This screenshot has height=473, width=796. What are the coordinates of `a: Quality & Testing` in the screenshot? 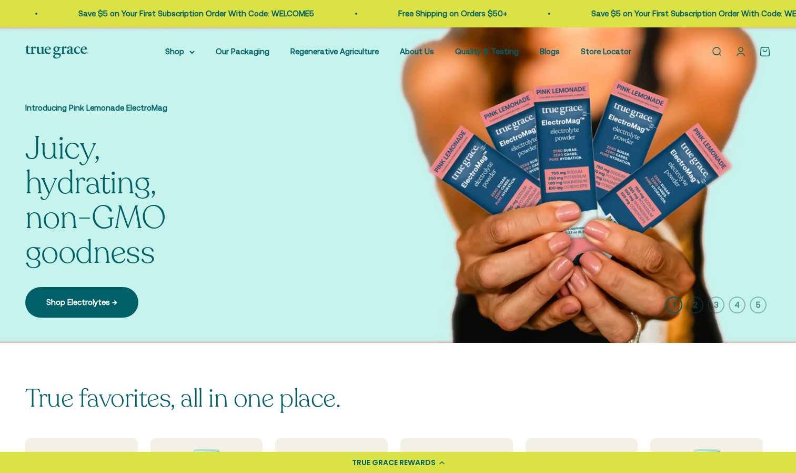 It's located at (487, 51).